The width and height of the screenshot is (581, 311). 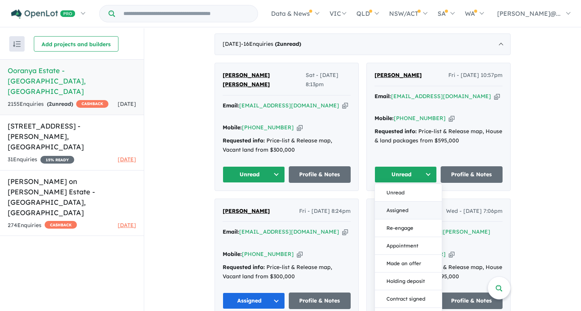 I want to click on button: Holding deposit, so click(x=408, y=281).